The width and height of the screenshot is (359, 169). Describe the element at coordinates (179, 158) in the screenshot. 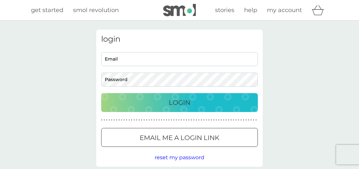

I see `button: reset my password` at that location.